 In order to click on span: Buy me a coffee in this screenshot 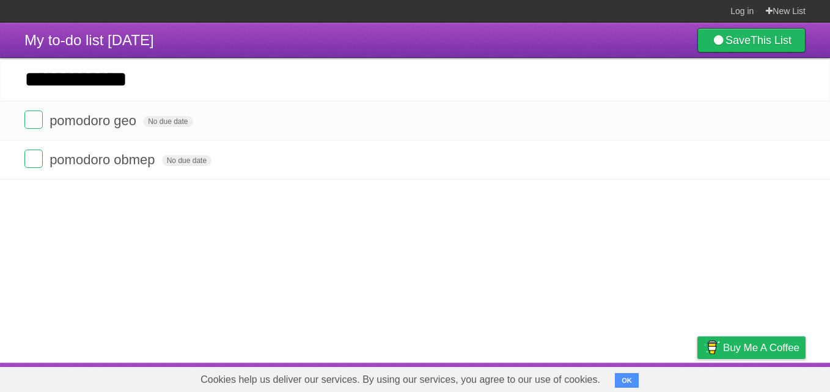, I will do `click(760, 348)`.